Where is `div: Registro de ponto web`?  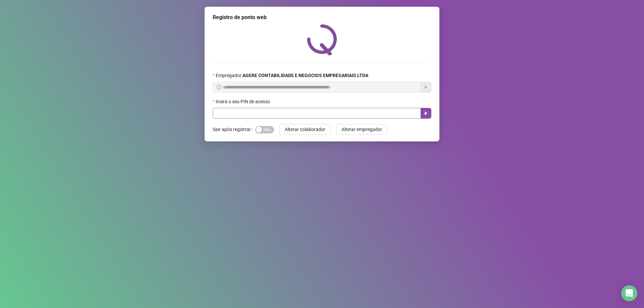 div: Registro de ponto web is located at coordinates (322, 18).